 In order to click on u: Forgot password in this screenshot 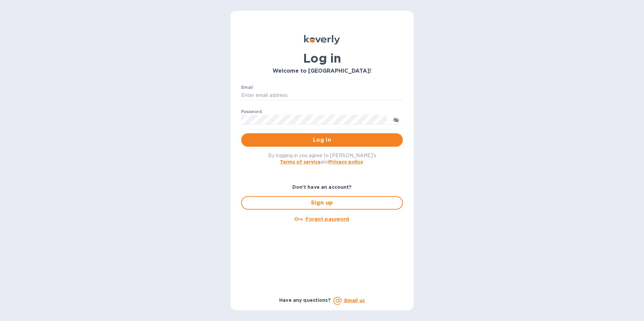, I will do `click(327, 219)`.